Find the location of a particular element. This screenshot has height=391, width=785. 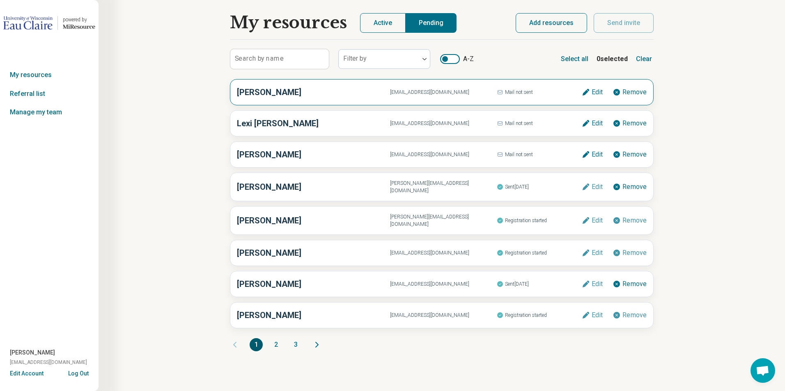

button: Edit Account is located at coordinates (27, 374).